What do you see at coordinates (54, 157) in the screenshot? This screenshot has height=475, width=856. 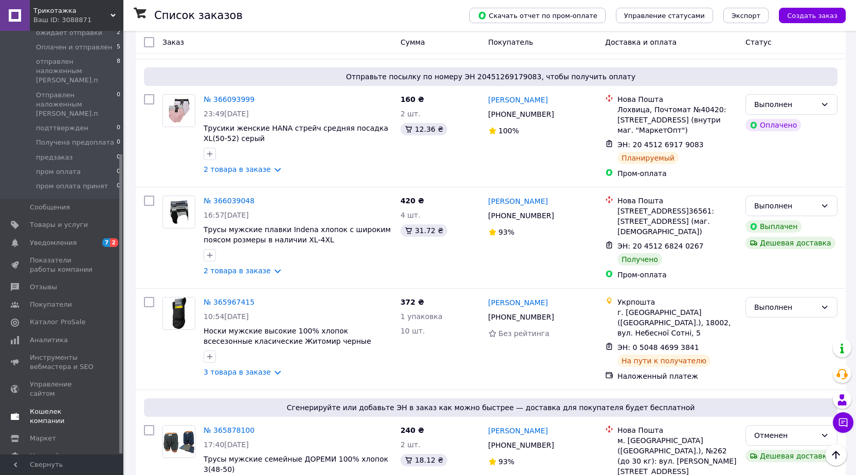 I see `span: предзаказ` at bounding box center [54, 157].